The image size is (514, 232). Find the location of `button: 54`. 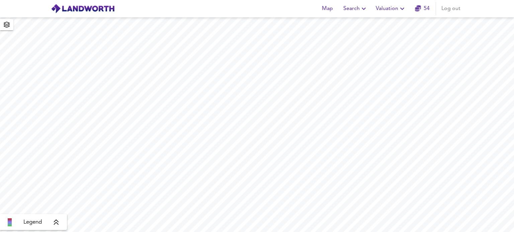

button: 54 is located at coordinates (422, 9).